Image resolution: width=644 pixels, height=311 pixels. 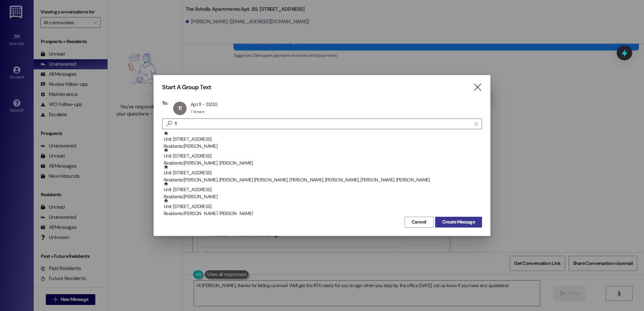 What do you see at coordinates (203, 104) in the screenshot?
I see `div: Apt 11 - 5125S` at bounding box center [203, 104].